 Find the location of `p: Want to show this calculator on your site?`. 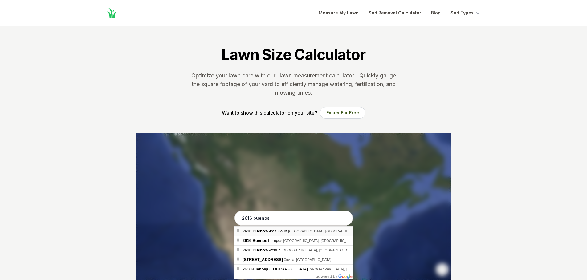

p: Want to show this calculator on your site? is located at coordinates (269, 113).